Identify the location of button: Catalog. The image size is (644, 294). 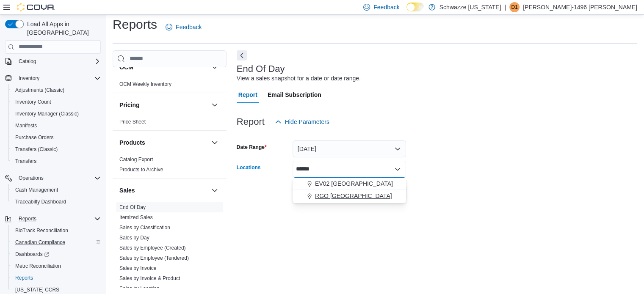
(27, 62).